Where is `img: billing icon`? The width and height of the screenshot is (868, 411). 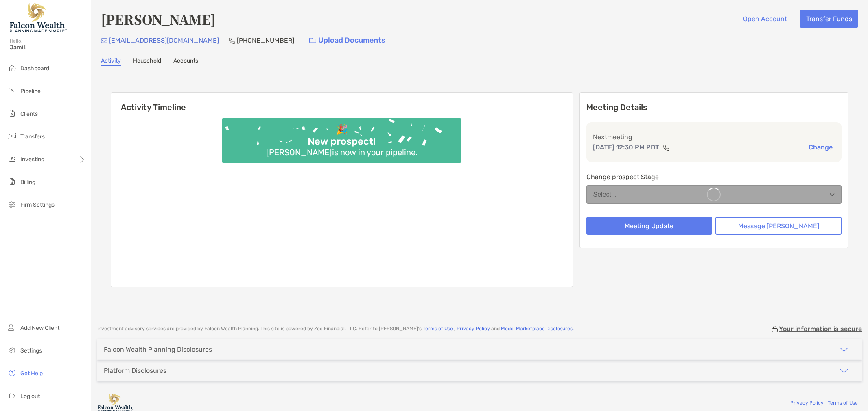 img: billing icon is located at coordinates (12, 182).